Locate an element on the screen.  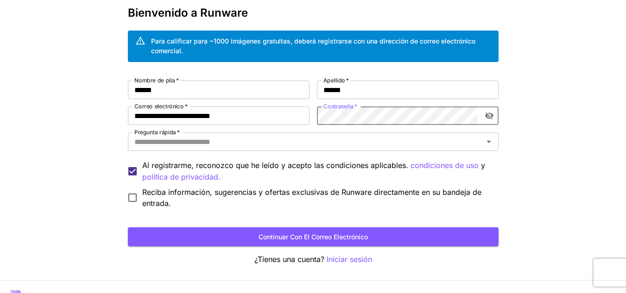
button: Iniciar sesión is located at coordinates (349, 259).